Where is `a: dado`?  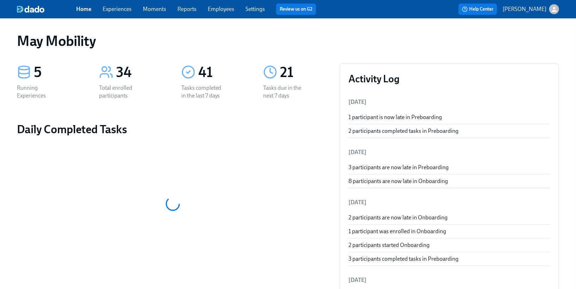 a: dado is located at coordinates (47, 9).